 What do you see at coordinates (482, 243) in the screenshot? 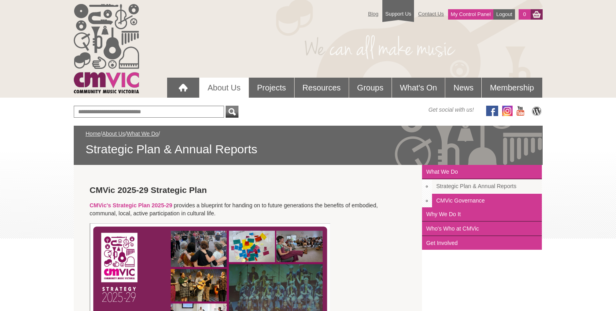
I see `a: Get Involved` at bounding box center [482, 243].